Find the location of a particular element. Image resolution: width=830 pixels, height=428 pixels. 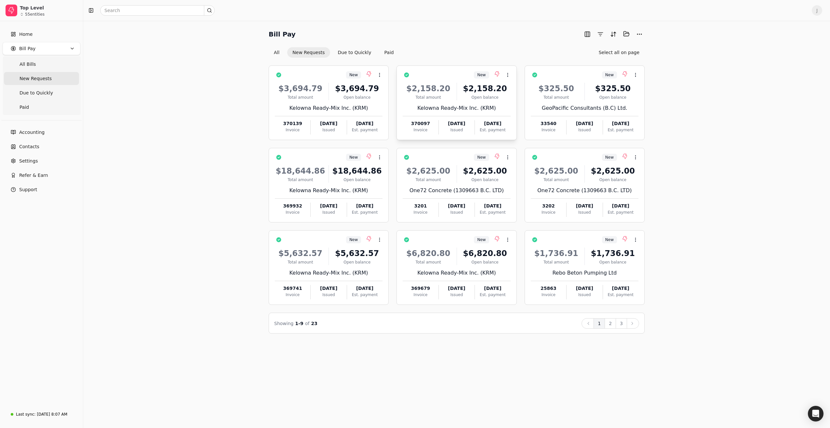

a: All Bills is located at coordinates (41, 64).